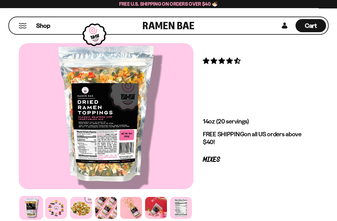 This screenshot has width=337, height=221. Describe the element at coordinates (22, 26) in the screenshot. I see `button: Mobile Menu Trigger` at that location.